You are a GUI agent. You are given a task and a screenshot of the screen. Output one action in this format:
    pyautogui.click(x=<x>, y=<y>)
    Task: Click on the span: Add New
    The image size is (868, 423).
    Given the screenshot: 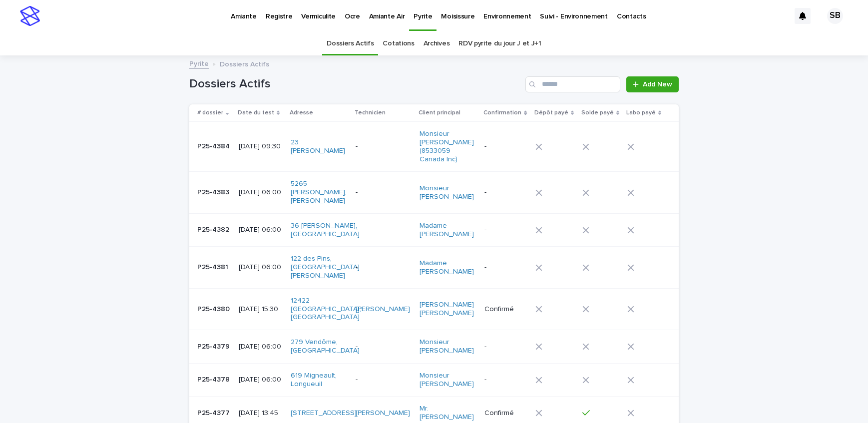 What is the action you would take?
    pyautogui.click(x=657, y=84)
    